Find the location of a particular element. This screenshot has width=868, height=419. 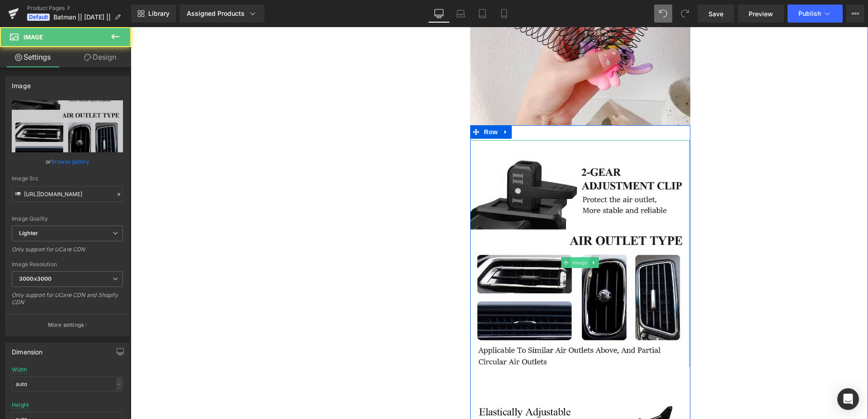

input: Link is located at coordinates (68, 194).